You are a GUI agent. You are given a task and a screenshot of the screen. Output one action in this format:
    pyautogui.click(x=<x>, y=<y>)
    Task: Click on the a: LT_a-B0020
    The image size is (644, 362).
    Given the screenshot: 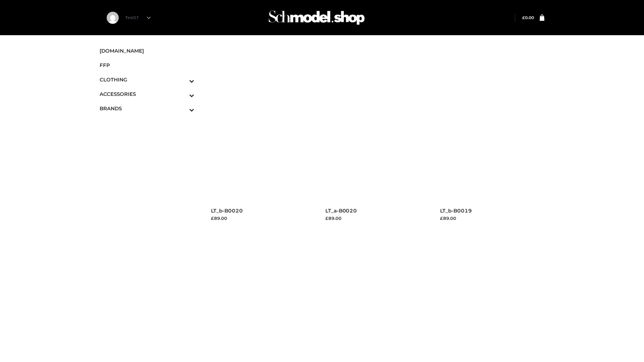 What is the action you would take?
    pyautogui.click(x=341, y=210)
    